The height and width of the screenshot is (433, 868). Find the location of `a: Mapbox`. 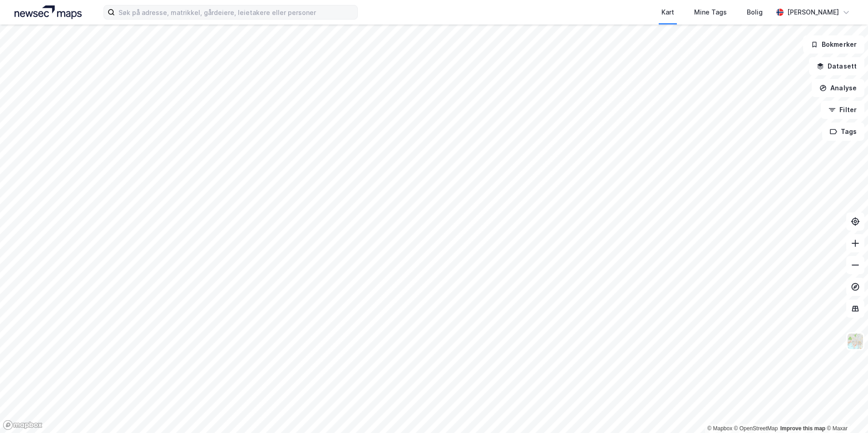

a: Mapbox is located at coordinates (720, 429).